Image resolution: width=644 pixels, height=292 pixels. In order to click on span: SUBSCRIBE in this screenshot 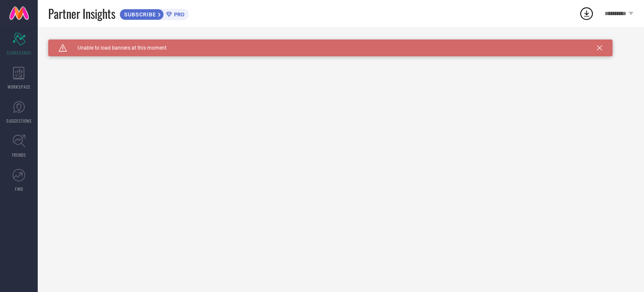, I will do `click(139, 14)`.